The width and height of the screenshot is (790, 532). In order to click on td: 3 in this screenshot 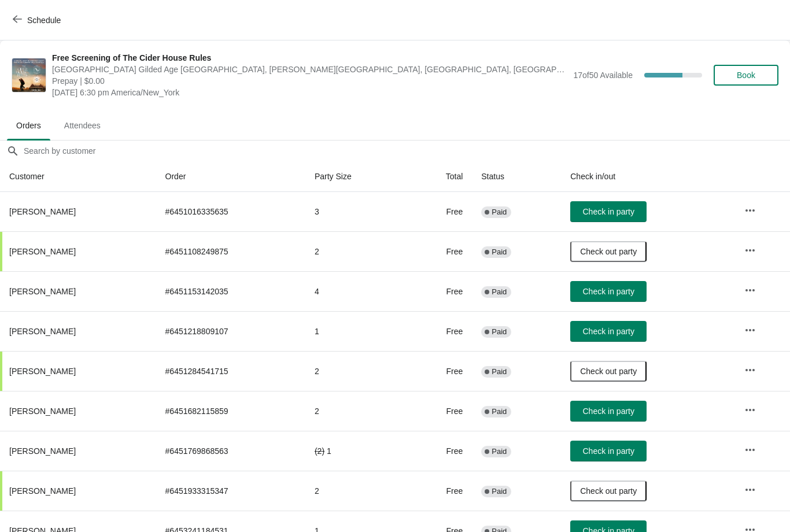, I will do `click(357, 211)`.